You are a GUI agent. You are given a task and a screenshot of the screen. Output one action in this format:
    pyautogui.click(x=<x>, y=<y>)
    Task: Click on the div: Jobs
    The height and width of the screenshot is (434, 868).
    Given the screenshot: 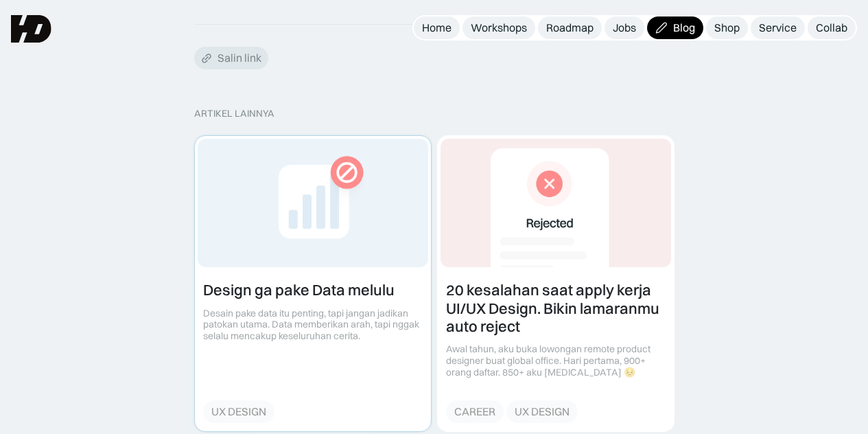 What is the action you would take?
    pyautogui.click(x=624, y=27)
    